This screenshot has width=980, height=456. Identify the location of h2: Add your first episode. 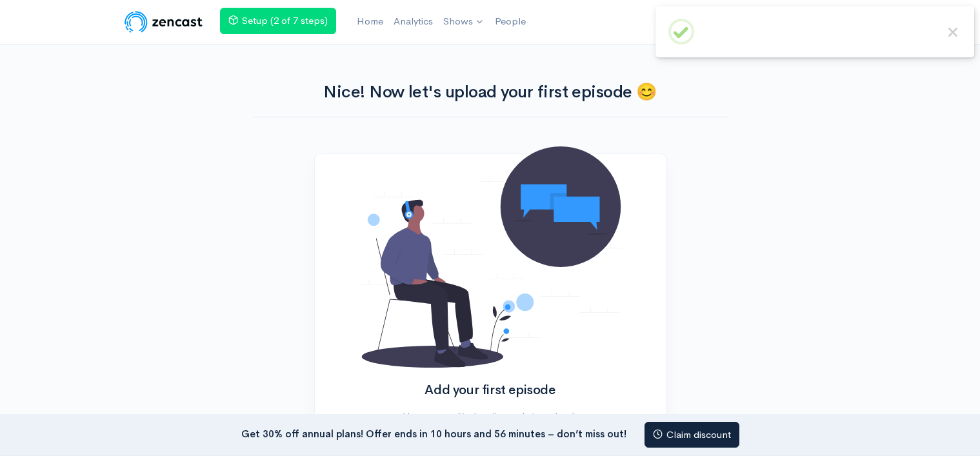
(489, 390).